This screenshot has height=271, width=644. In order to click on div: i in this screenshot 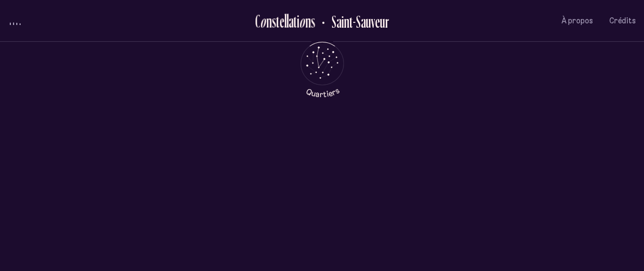, I will do `click(298, 21)`.